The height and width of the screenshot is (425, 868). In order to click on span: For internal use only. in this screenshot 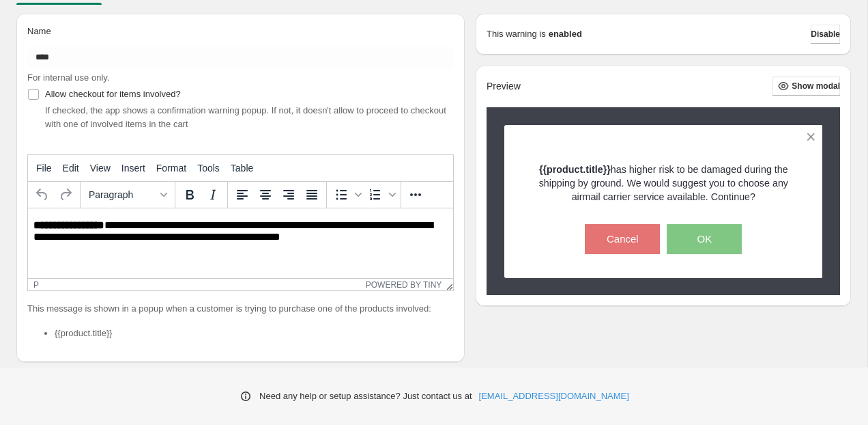, I will do `click(69, 77)`.